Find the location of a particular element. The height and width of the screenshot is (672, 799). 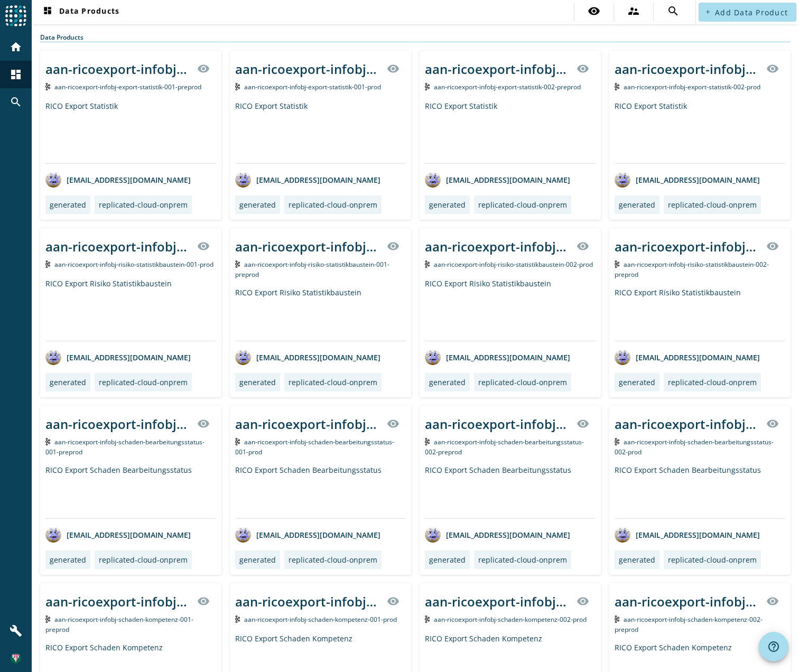

mat-icon: add is located at coordinates (708, 11).